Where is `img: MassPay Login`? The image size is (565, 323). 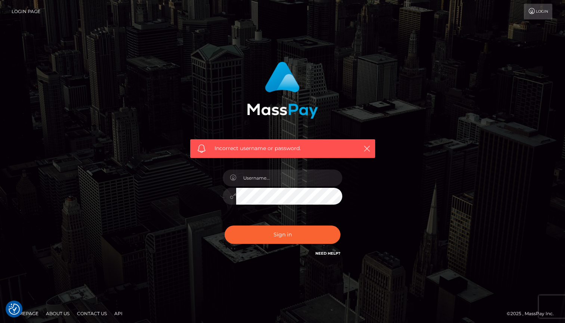
img: MassPay Login is located at coordinates (283, 90).